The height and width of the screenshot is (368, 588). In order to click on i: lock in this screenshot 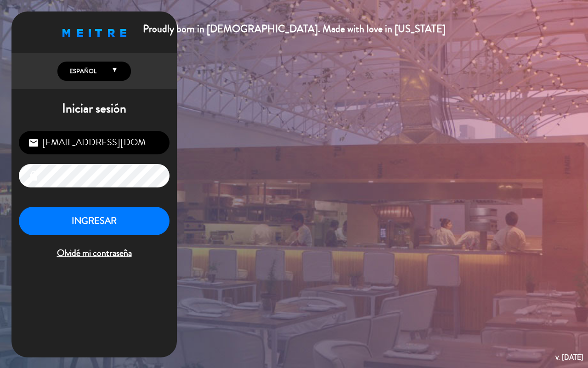, I will do `click(34, 176)`.